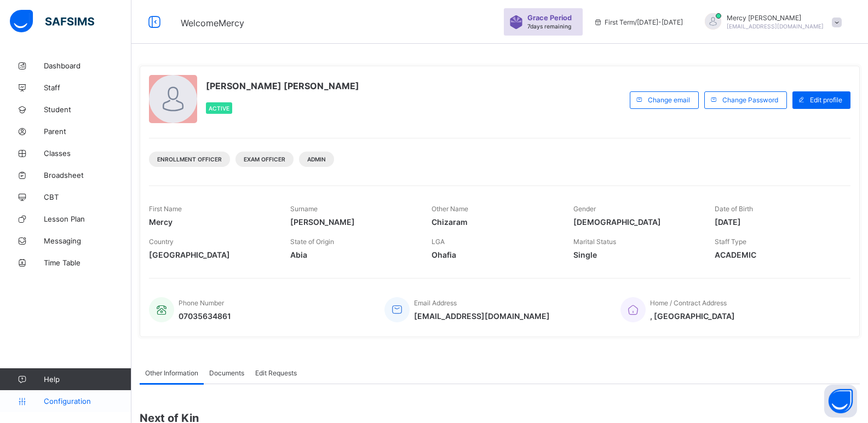 The width and height of the screenshot is (868, 423). What do you see at coordinates (227, 373) in the screenshot?
I see `span: Documents` at bounding box center [227, 373].